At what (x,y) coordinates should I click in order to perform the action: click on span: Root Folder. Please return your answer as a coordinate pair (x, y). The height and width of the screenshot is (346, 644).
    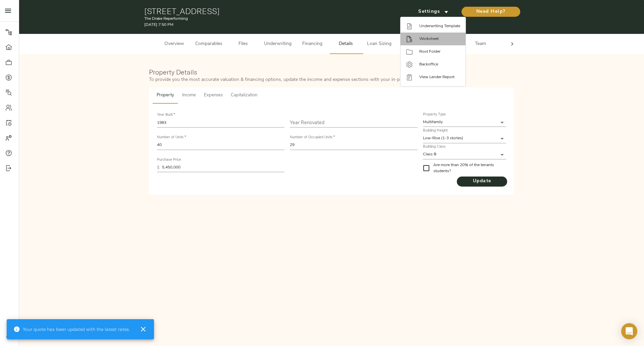
    Looking at the image, I should click on (440, 52).